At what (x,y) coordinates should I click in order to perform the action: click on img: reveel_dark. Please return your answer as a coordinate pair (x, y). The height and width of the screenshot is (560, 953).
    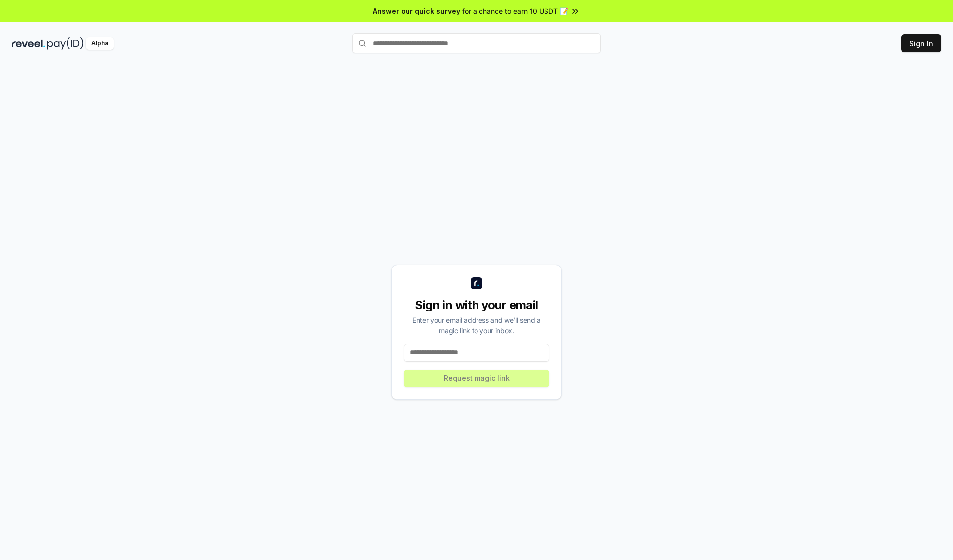
    Looking at the image, I should click on (28, 43).